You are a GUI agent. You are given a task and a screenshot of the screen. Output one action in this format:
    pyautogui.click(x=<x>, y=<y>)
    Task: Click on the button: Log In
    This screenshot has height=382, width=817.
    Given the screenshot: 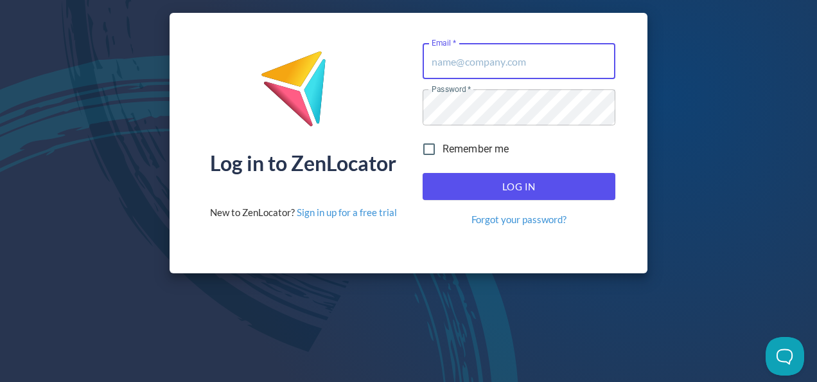 What is the action you would take?
    pyautogui.click(x=519, y=186)
    